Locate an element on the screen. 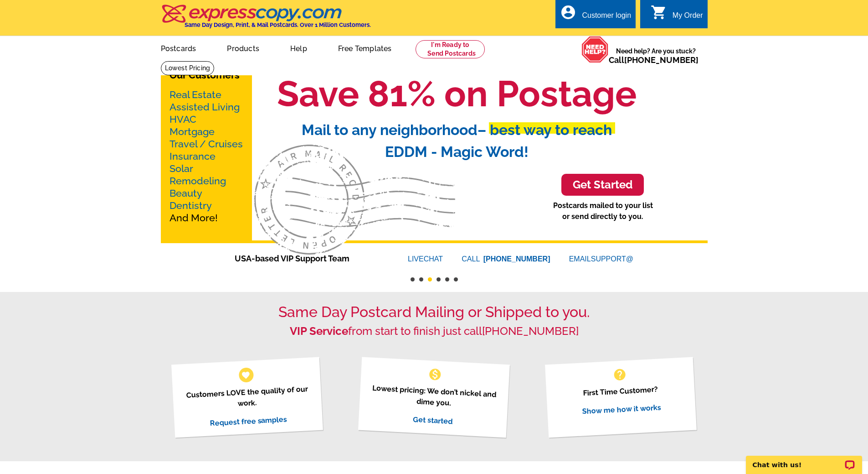  a: Request free samples is located at coordinates (249, 421).